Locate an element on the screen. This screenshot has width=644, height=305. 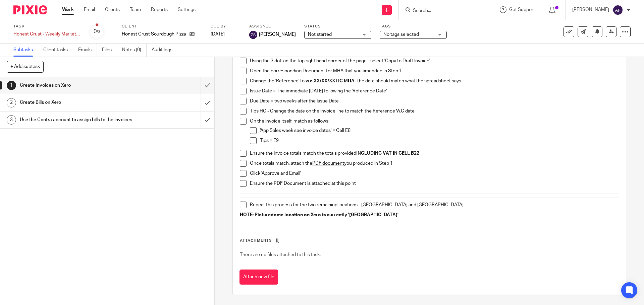
div: 2 is located at coordinates (11, 102).